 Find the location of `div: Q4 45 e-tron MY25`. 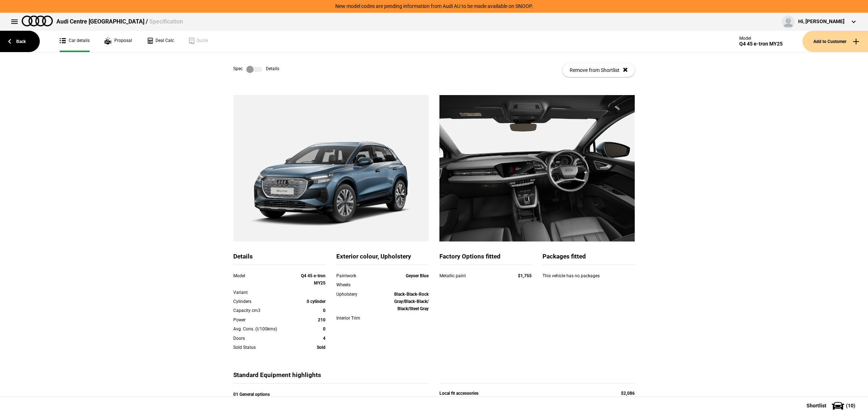

div: Q4 45 e-tron MY25 is located at coordinates (761, 44).